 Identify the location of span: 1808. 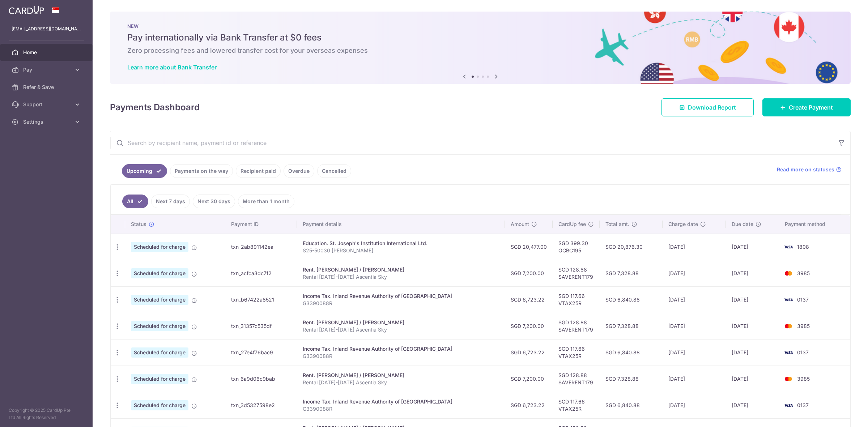
(803, 247).